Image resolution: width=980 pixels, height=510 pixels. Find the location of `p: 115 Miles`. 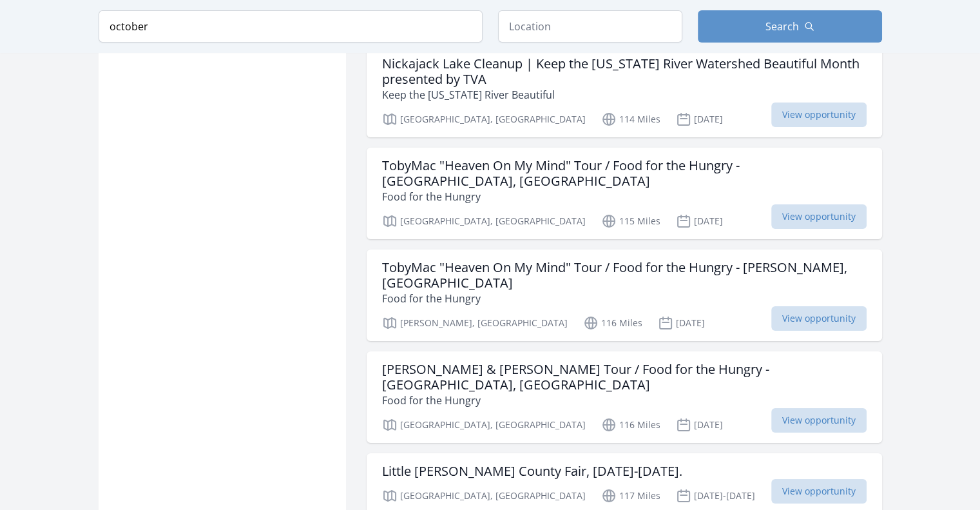

p: 115 Miles is located at coordinates (631, 221).